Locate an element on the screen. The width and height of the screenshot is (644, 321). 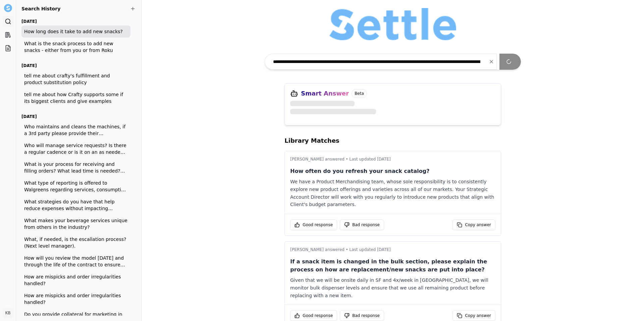
img: Organization logo is located at coordinates (393, 24).